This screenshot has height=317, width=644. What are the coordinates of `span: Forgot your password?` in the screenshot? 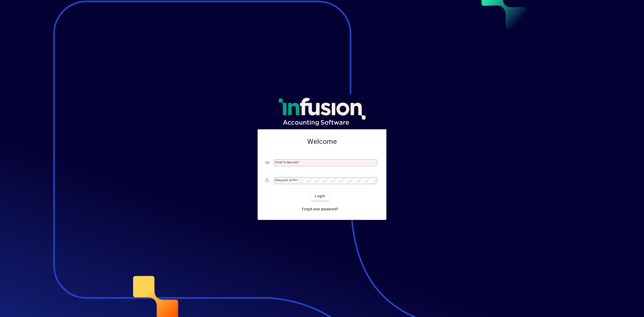 It's located at (320, 209).